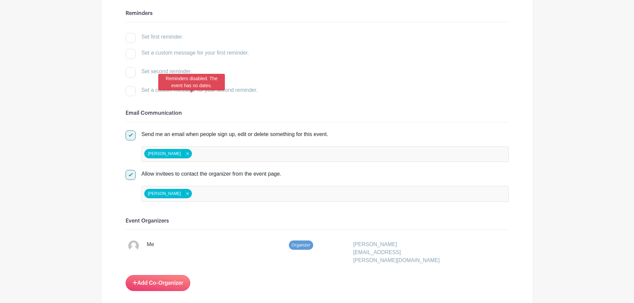 This screenshot has width=634, height=303. Describe the element at coordinates (317, 113) in the screenshot. I see `h6: Email Communication` at that location.